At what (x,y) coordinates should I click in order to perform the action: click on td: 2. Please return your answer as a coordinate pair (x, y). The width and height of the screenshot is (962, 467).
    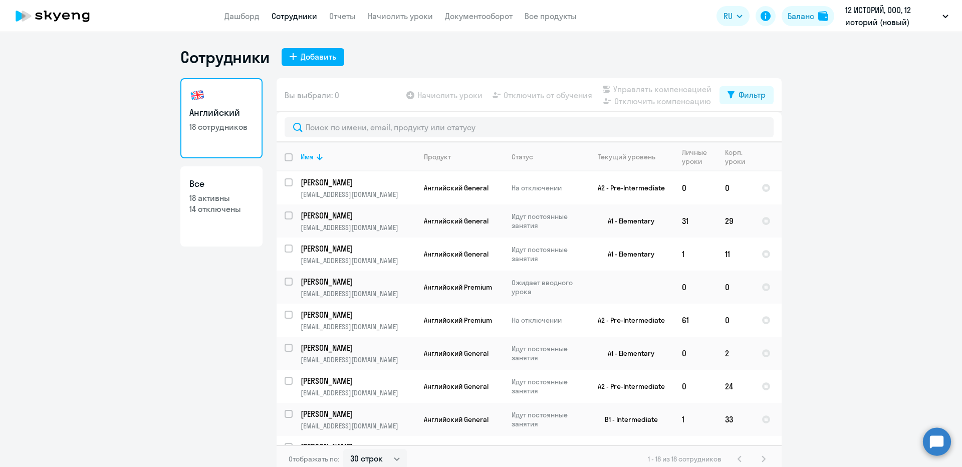
    Looking at the image, I should click on (735, 353).